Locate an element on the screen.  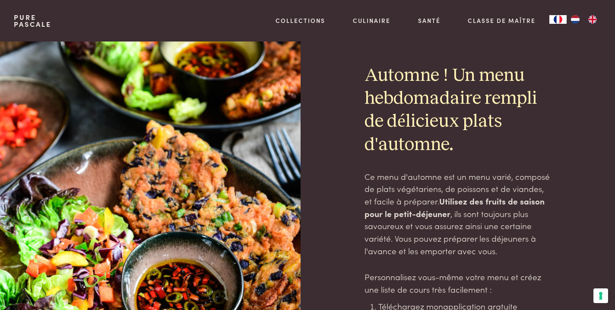
h2: Automne ! Un menu hebdomadaire rempli de délicieux plats d'automne. is located at coordinates (458, 110).